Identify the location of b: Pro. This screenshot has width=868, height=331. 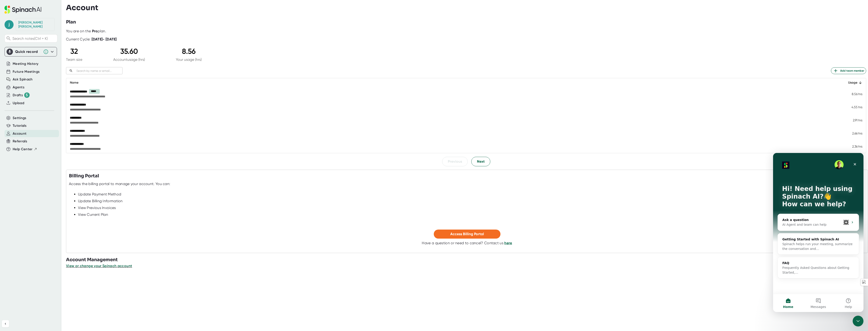
(95, 31).